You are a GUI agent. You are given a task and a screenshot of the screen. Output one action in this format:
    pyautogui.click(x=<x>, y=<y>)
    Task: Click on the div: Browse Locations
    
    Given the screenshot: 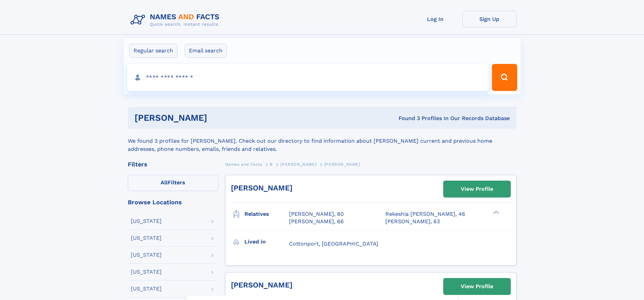 What is the action you would take?
    pyautogui.click(x=173, y=202)
    